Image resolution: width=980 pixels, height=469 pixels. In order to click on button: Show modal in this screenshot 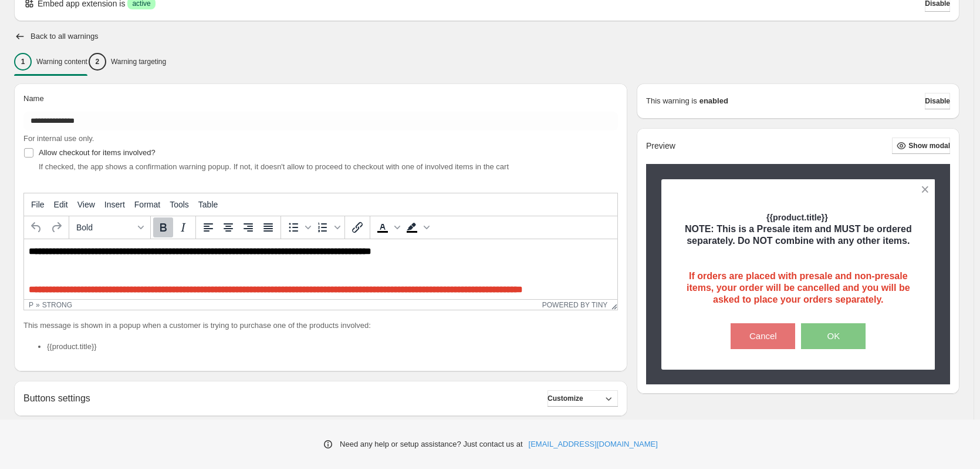, I will do `click(921, 146)`.